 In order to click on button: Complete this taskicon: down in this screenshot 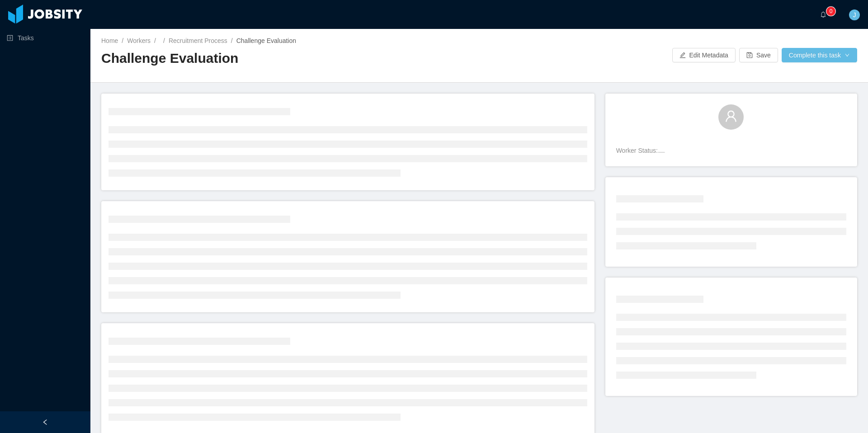, I will do `click(819, 55)`.